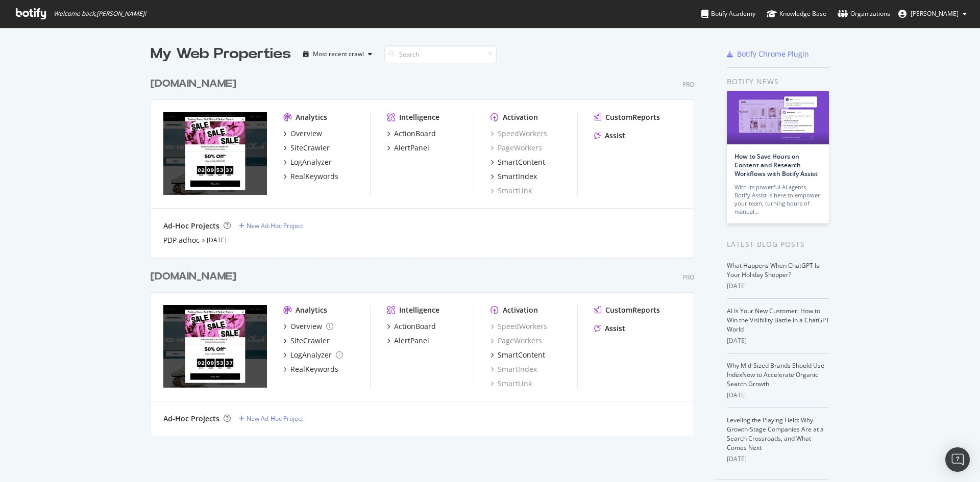  Describe the element at coordinates (215, 154) in the screenshot. I see `img: www.converse.com` at that location.